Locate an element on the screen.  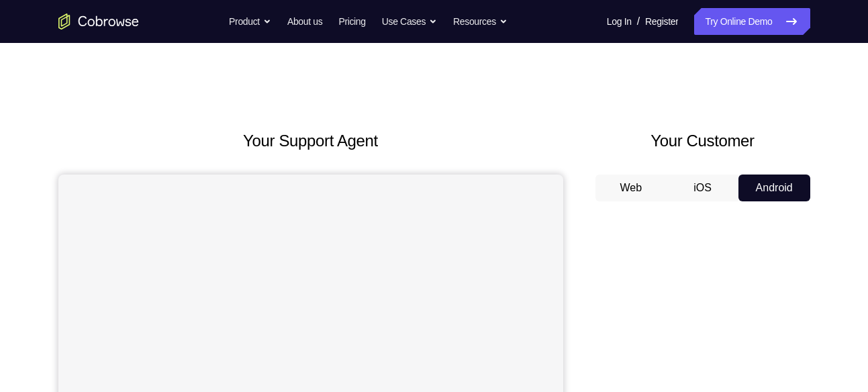
button: Web is located at coordinates (631, 188).